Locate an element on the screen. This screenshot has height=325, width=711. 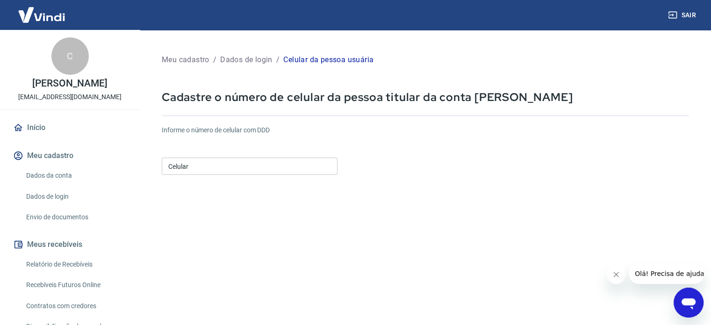
a: Relatório de Recebíveis is located at coordinates (75, 264).